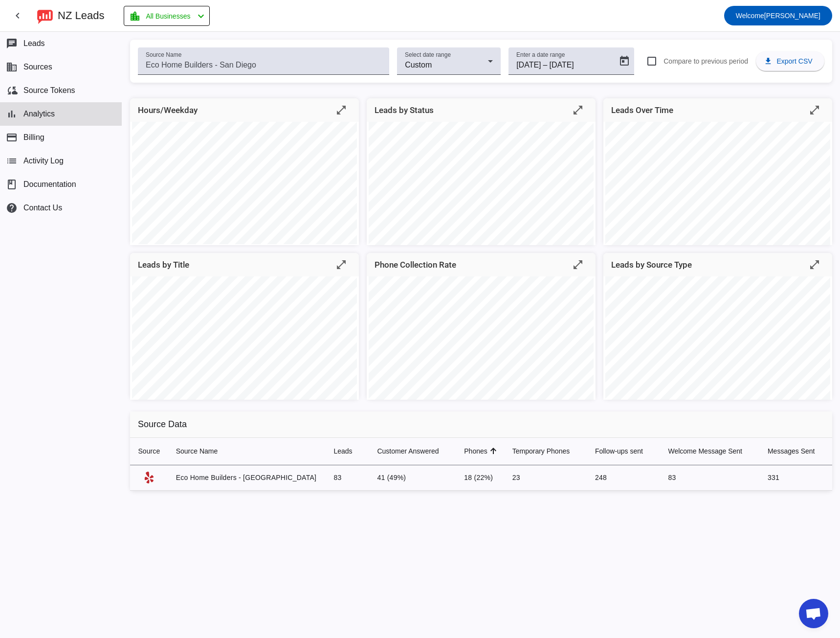 This screenshot has width=840, height=638. Describe the element at coordinates (135, 16) in the screenshot. I see `mat-icon: location_city` at that location.